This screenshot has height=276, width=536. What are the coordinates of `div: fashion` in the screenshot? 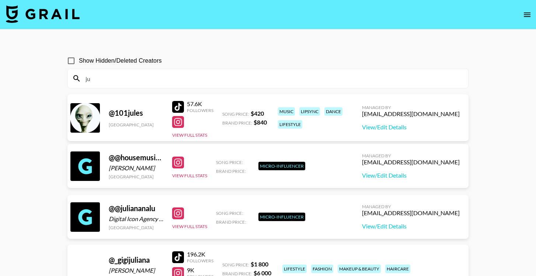 It's located at (322, 269).